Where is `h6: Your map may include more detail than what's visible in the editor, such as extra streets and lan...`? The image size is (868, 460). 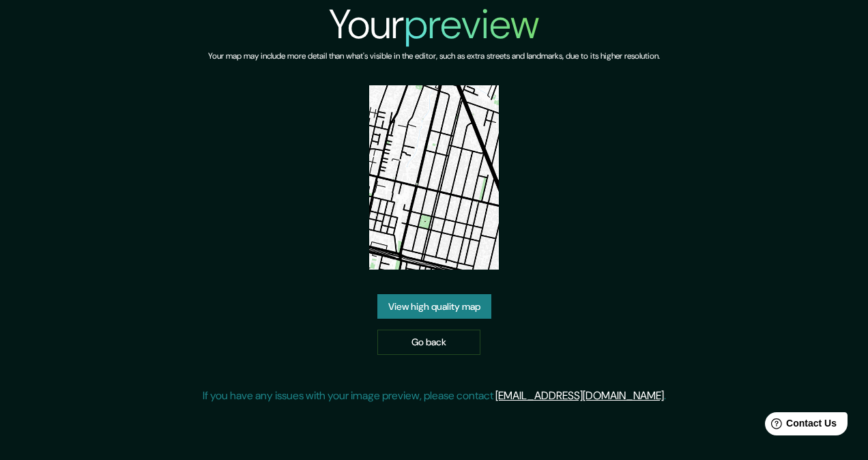 h6: Your map may include more detail than what's visible in the editor, such as extra streets and lan... is located at coordinates (434, 56).